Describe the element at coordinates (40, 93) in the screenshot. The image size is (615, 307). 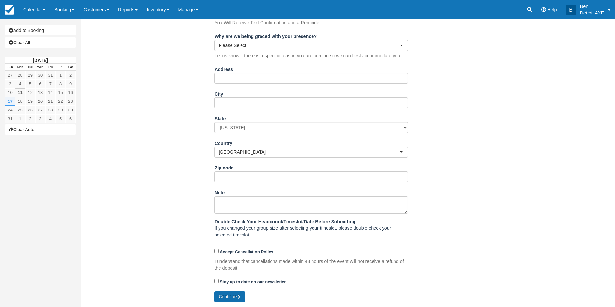
I see `a: 13` at that location.